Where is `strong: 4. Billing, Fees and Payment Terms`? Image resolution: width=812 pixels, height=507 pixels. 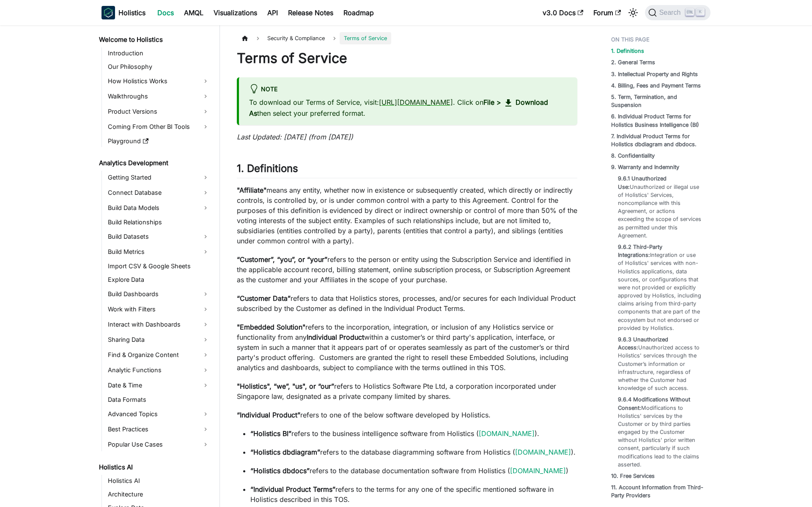 strong: 4. Billing, Fees and Payment Terms is located at coordinates (656, 85).